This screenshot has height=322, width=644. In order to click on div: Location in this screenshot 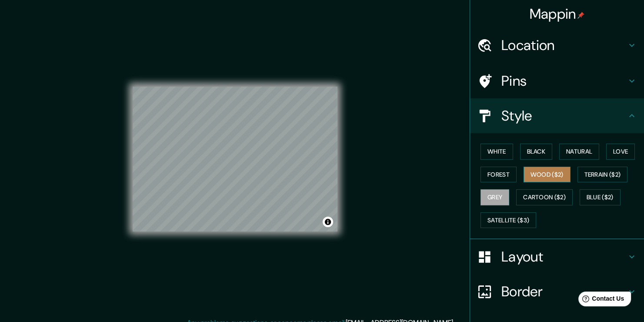, I will do `click(557, 45)`.